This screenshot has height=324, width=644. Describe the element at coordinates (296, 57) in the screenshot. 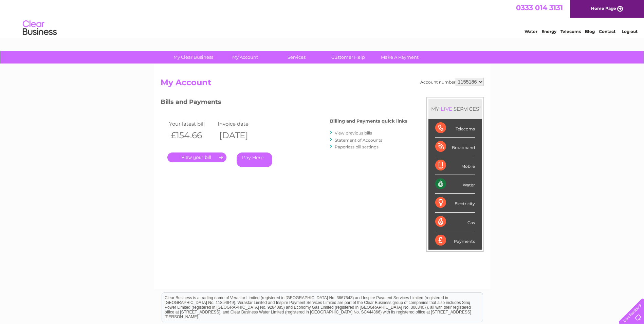

I see `a: Services` at that location.